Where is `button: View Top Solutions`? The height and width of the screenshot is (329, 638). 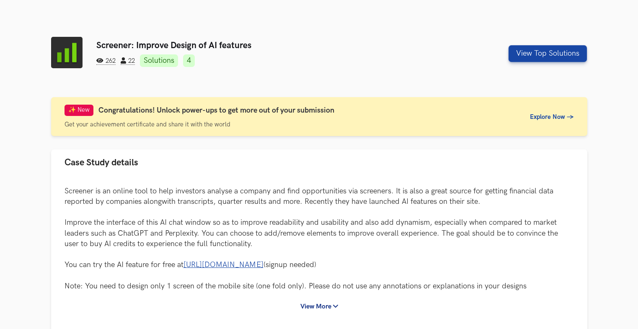 button: View Top Solutions is located at coordinates (548, 54).